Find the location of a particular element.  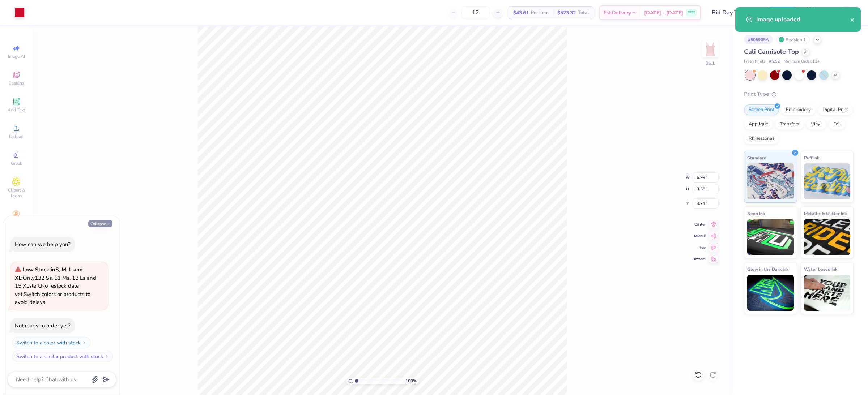

div: How can we help you? is located at coordinates (43, 244).